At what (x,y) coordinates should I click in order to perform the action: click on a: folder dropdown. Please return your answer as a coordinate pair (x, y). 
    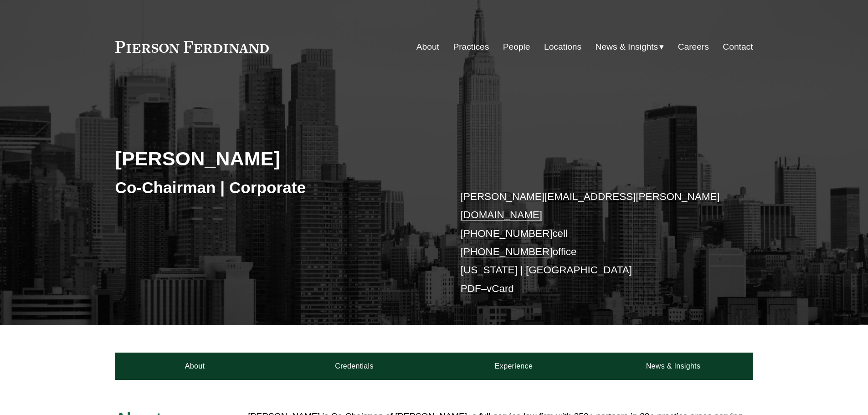
    Looking at the image, I should click on (630, 47).